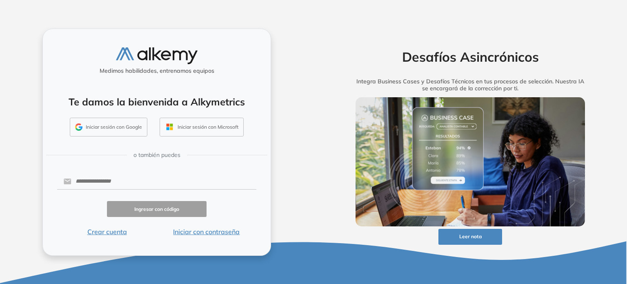  What do you see at coordinates (79, 127) in the screenshot?
I see `img: GMAIL_ICON` at bounding box center [79, 127].